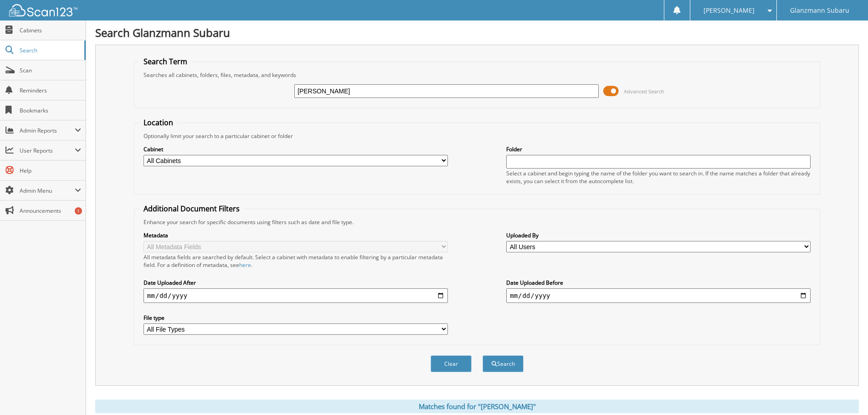  What do you see at coordinates (820, 10) in the screenshot?
I see `span: Glanzmann Subaru` at bounding box center [820, 10].